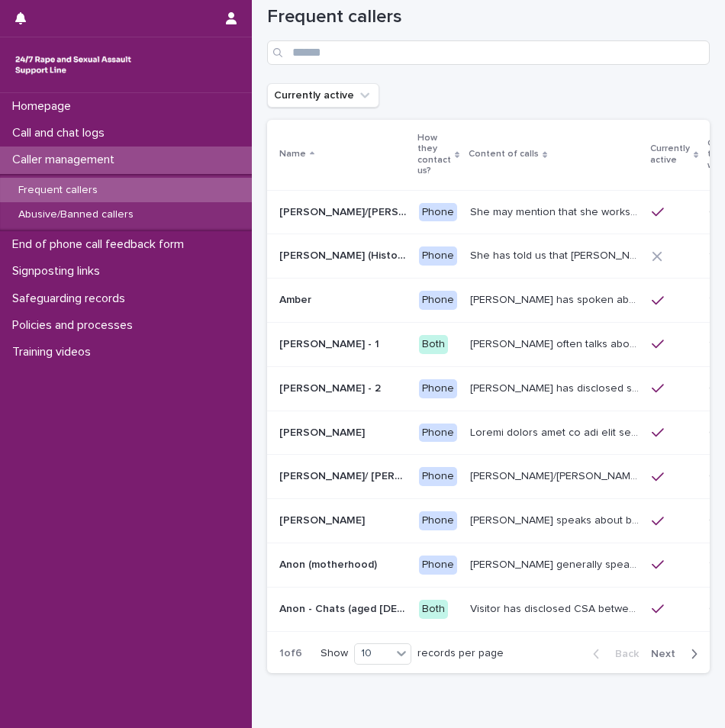 The height and width of the screenshot is (728, 725). Describe the element at coordinates (556, 518) in the screenshot. I see `p: Caller speaks about being raped and abused by the police and her ex-husband of 20 years. She has ...` at that location.